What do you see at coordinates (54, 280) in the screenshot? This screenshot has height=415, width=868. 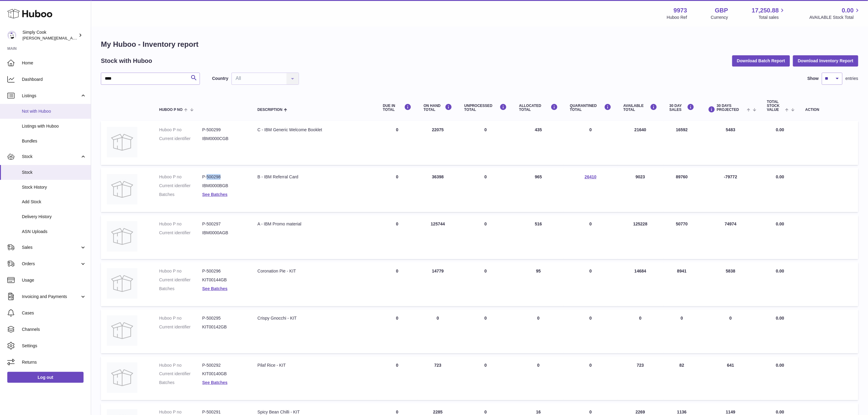 I see `span: Usage` at bounding box center [54, 280].